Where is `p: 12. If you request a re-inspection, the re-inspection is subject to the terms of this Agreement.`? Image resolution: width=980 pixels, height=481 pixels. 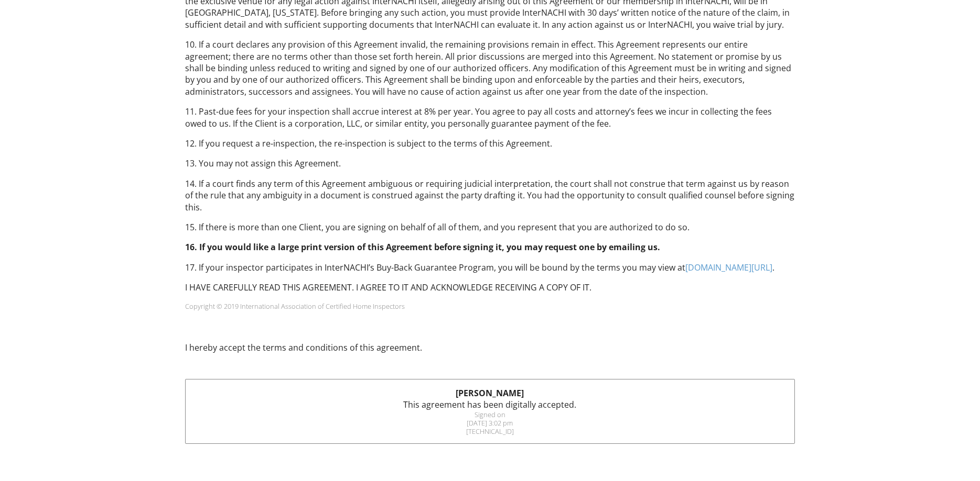 p: 12. If you request a re-inspection, the re-inspection is subject to the terms of this Agreement. is located at coordinates (490, 143).